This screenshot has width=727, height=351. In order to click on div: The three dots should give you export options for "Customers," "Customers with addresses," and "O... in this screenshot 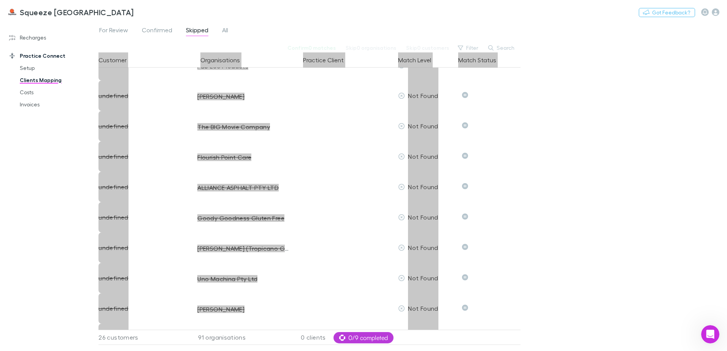, I will do `click(76, 65)`.